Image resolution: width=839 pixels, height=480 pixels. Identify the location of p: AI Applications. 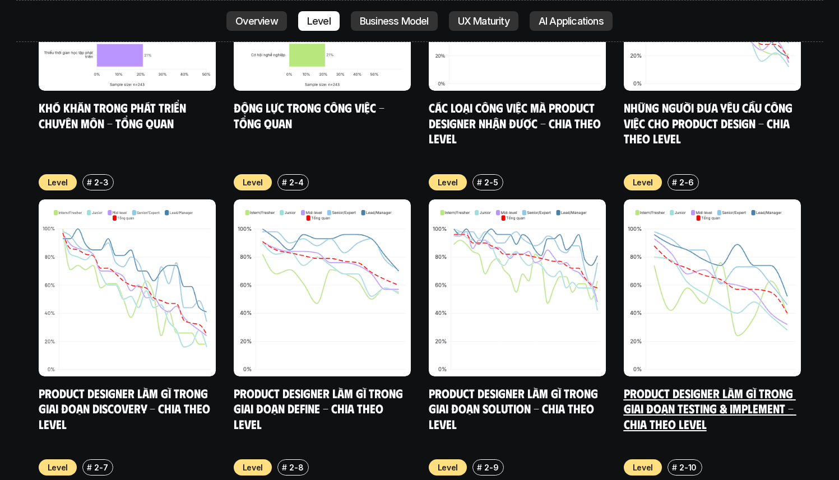
(571, 21).